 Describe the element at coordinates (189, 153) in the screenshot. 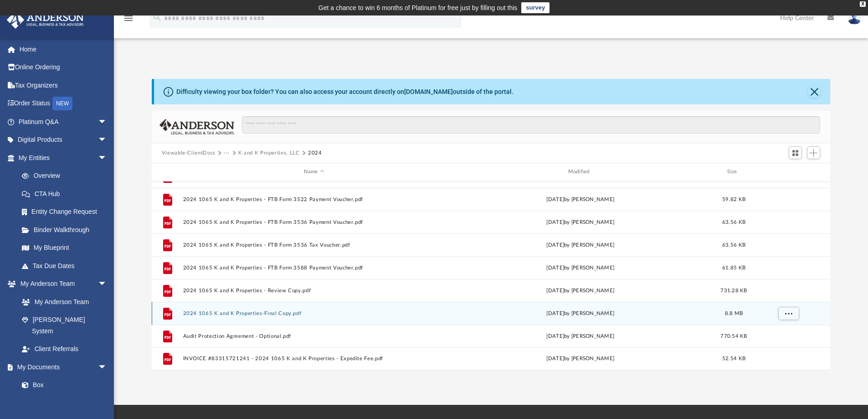

I see `button: Viewable-ClientDocs` at that location.